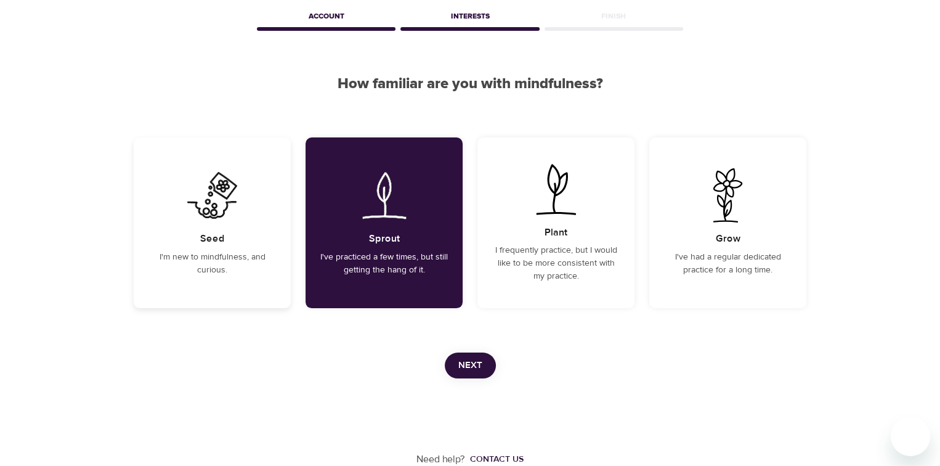  I want to click on p: I've practiced a few times, but still getting the hang of it., so click(384, 264).